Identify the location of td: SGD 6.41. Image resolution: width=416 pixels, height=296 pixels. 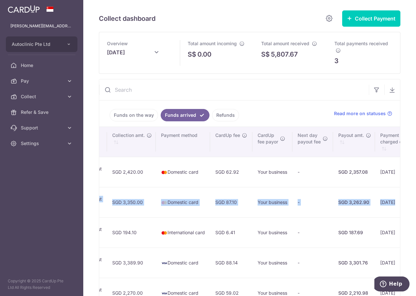
(231, 232).